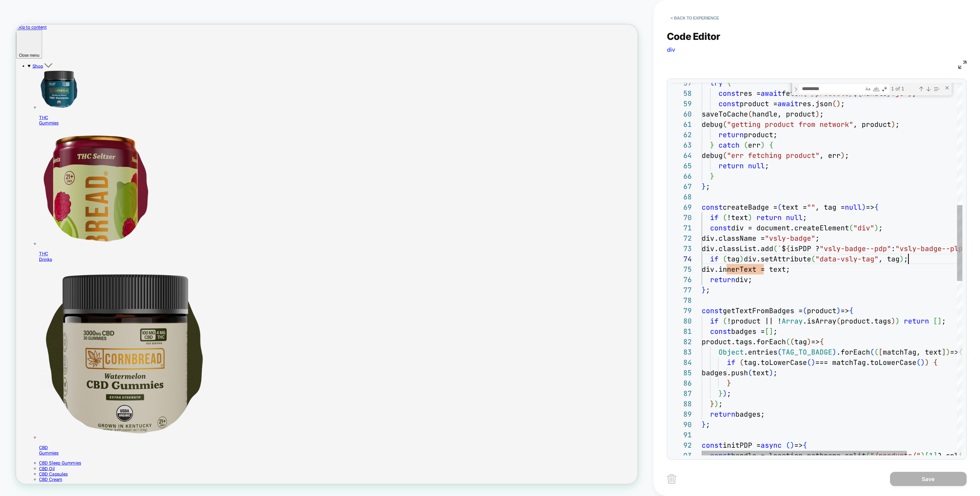 This screenshot has width=980, height=496. Describe the element at coordinates (754, 321) in the screenshot. I see `span: !product || !` at that location.